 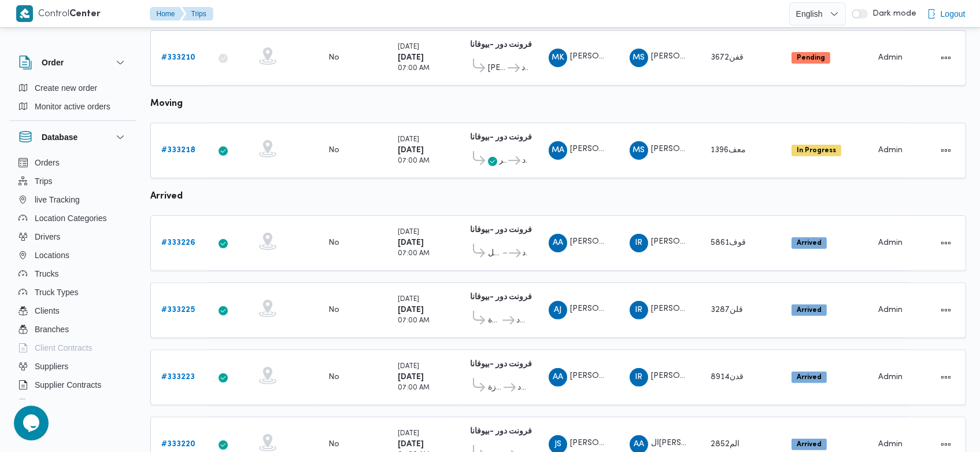 What do you see at coordinates (47, 310) in the screenshot?
I see `span: Clients` at bounding box center [47, 310].